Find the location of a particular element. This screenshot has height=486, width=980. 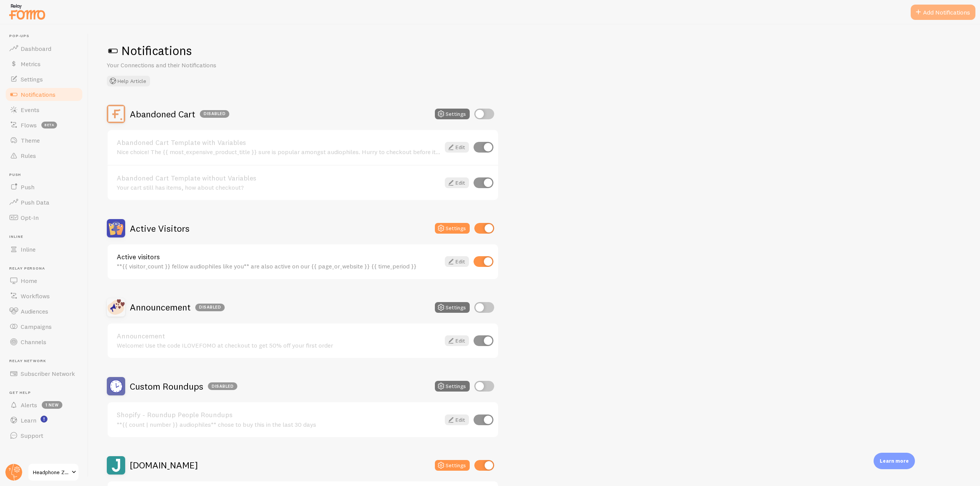

a: Theme is located at coordinates (44, 141).